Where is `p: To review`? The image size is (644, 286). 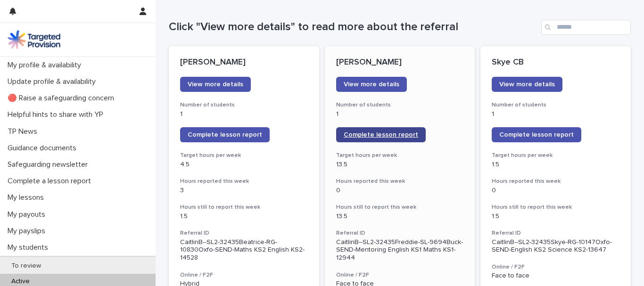 p: To review is located at coordinates (26, 266).